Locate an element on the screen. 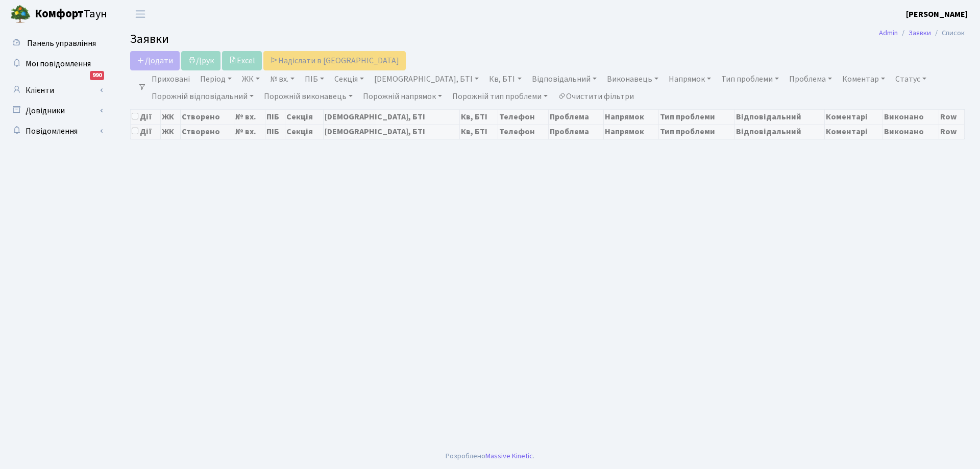 The width and height of the screenshot is (980, 469). a: Період is located at coordinates (216, 79).